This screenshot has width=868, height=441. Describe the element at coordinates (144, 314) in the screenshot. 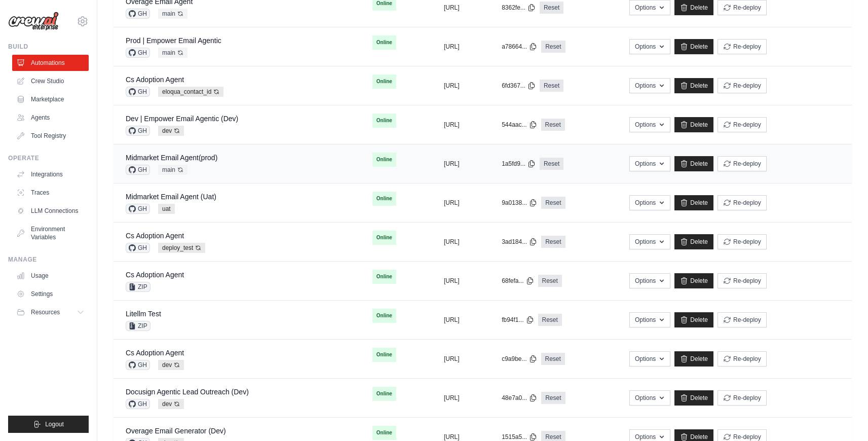

I see `a: Litellm Test` at that location.